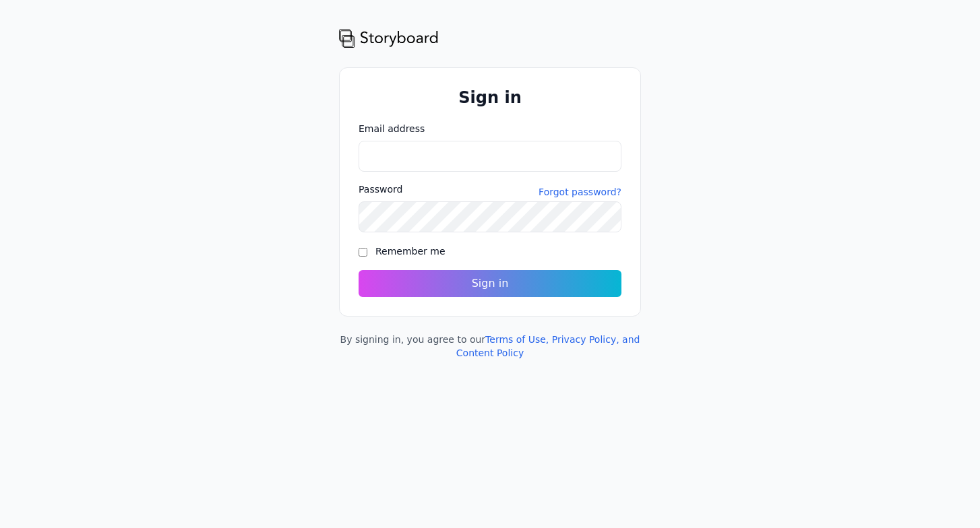 The image size is (980, 528). Describe the element at coordinates (389, 38) in the screenshot. I see `img: storyboard` at that location.